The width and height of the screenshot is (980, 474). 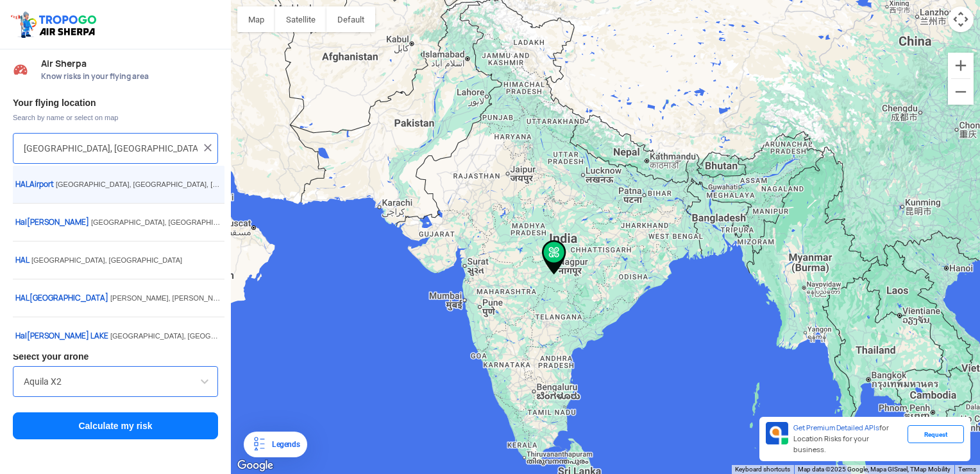 What do you see at coordinates (21, 69) in the screenshot?
I see `img: Risk Scores` at bounding box center [21, 69].